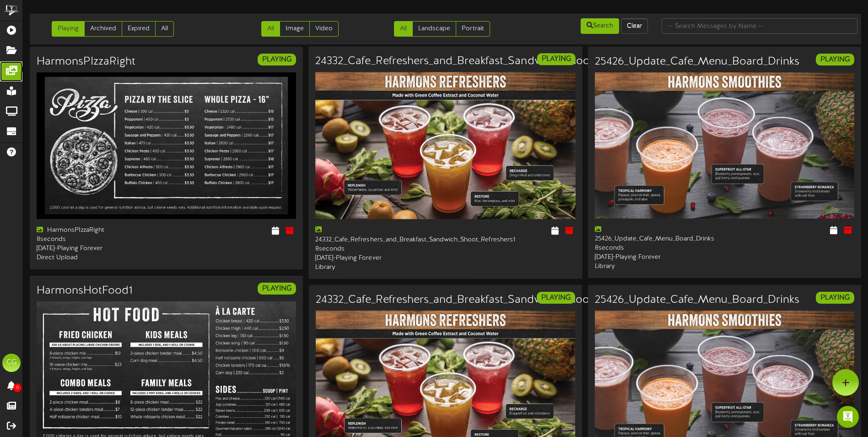 The height and width of the screenshot is (437, 868). Describe the element at coordinates (634, 26) in the screenshot. I see `button: Clear` at that location.